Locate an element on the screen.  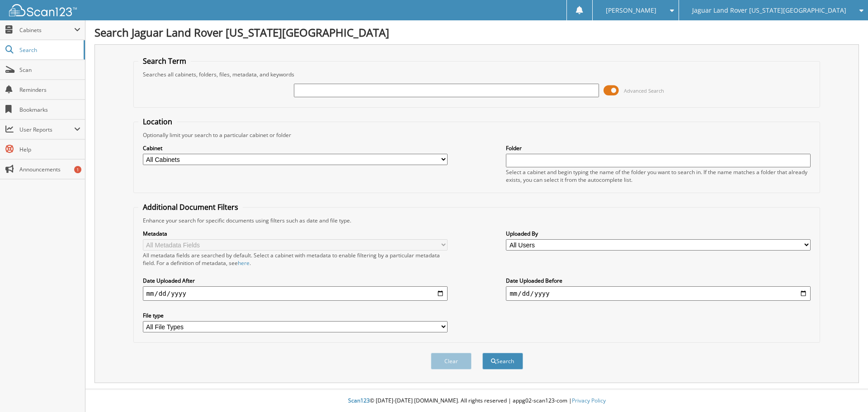
span: Reminders is located at coordinates (49, 90).